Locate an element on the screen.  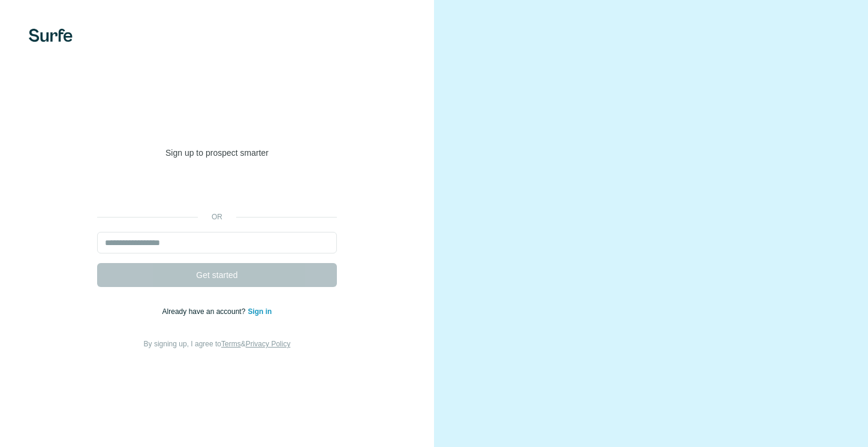
span: Already have an account? is located at coordinates (205, 312).